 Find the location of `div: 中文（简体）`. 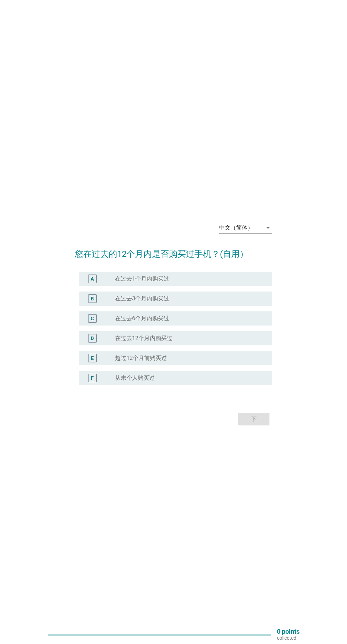

div: 中文（简体） is located at coordinates (236, 227).